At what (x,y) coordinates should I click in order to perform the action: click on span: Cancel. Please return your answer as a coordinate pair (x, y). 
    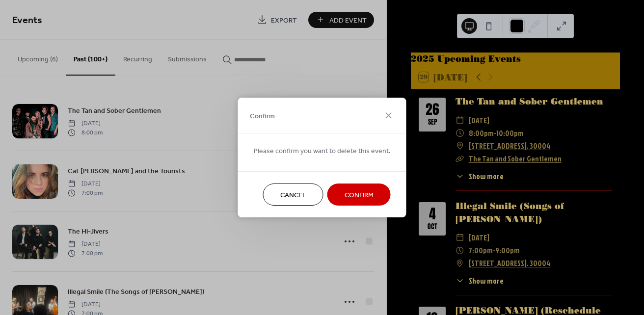
    Looking at the image, I should click on (293, 195).